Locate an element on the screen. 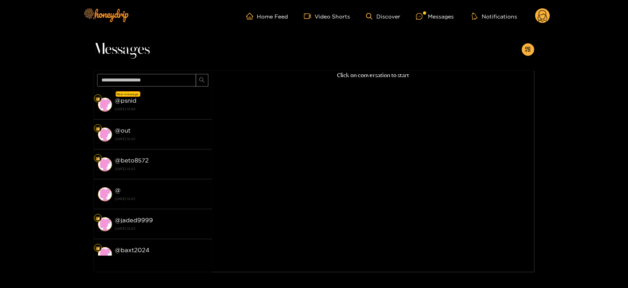 The height and width of the screenshot is (288, 628). span: appstore-add is located at coordinates (528, 50).